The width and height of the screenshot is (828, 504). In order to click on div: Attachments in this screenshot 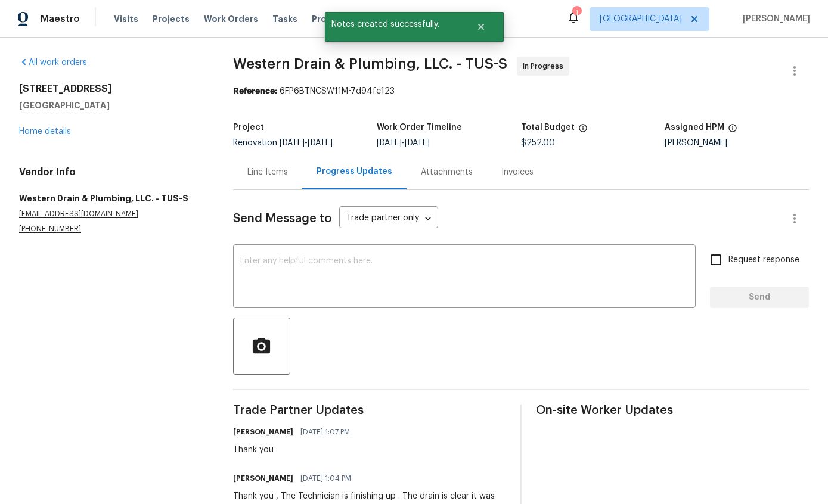, I will do `click(446, 173)`.